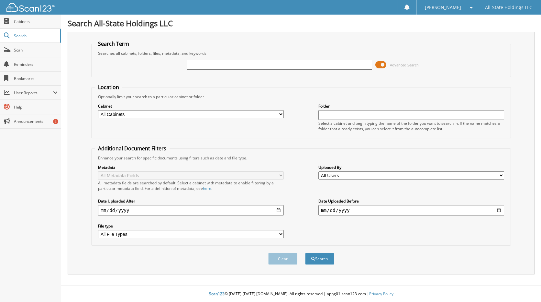  What do you see at coordinates (191, 201) in the screenshot?
I see `label: Date Uploaded After` at bounding box center [191, 201].